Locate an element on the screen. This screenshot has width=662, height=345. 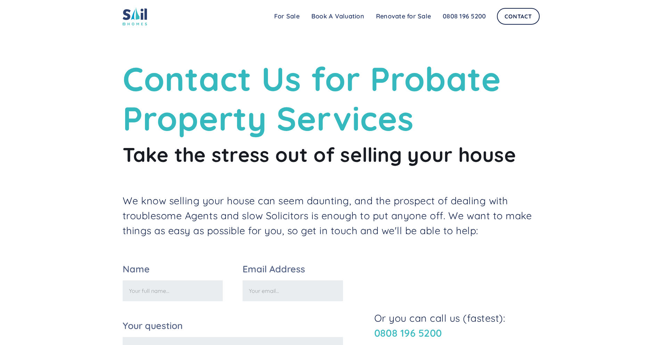
a: For Sale is located at coordinates (287, 16).